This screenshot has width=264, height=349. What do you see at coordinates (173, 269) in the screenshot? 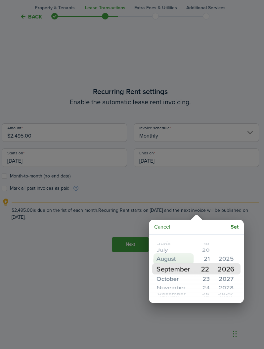
I see `mbsc-wheel-item: September` at bounding box center [173, 269].